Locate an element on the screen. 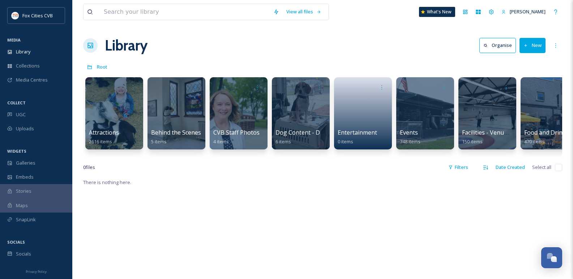  span: 0 items is located at coordinates (345, 142).